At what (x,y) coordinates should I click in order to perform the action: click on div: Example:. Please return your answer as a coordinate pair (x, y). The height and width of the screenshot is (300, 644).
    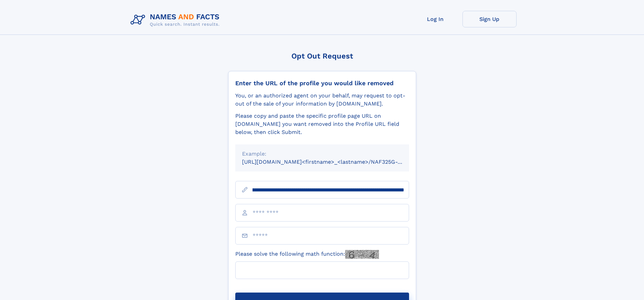
    Looking at the image, I should click on (322, 154).